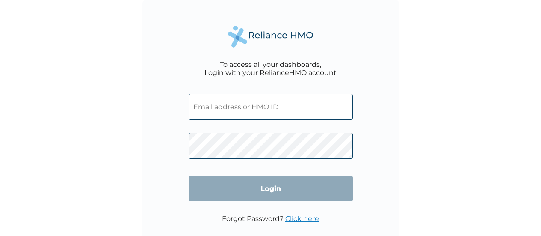 The image size is (541, 236). I want to click on img: Reliance Health's Logo, so click(271, 36).